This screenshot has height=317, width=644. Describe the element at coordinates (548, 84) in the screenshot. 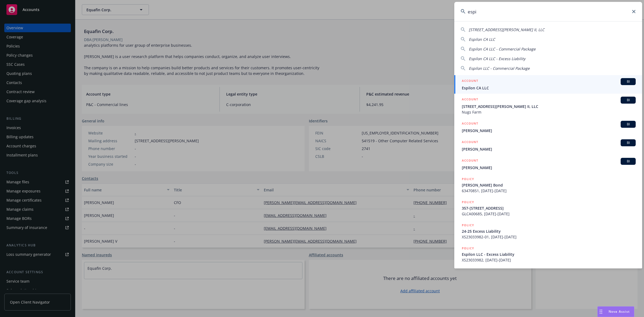

I see `a: ACCOUNTBIEspilon CA LLC` at that location.